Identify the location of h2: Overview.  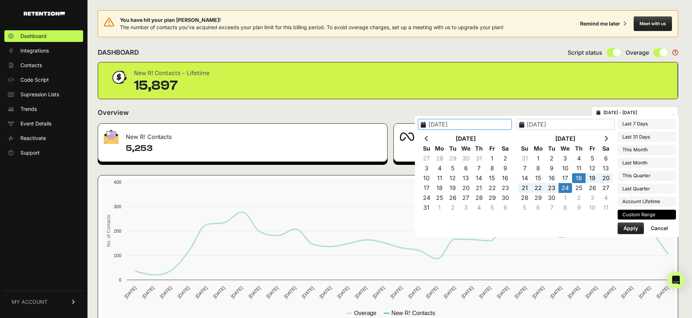
(113, 113).